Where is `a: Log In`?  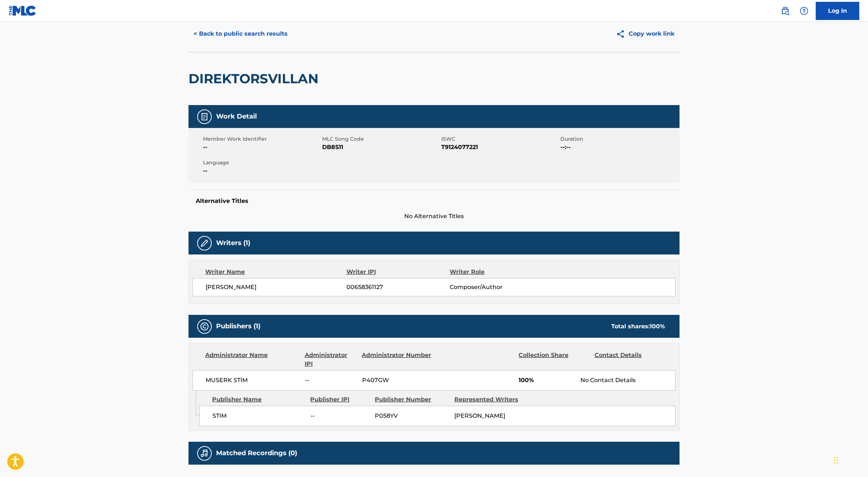 a: Log In is located at coordinates (837, 11).